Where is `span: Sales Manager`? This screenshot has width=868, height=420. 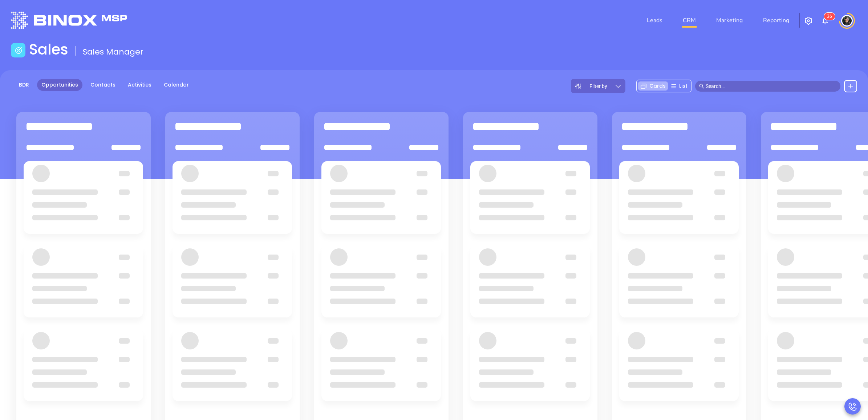 span: Sales Manager is located at coordinates (113, 52).